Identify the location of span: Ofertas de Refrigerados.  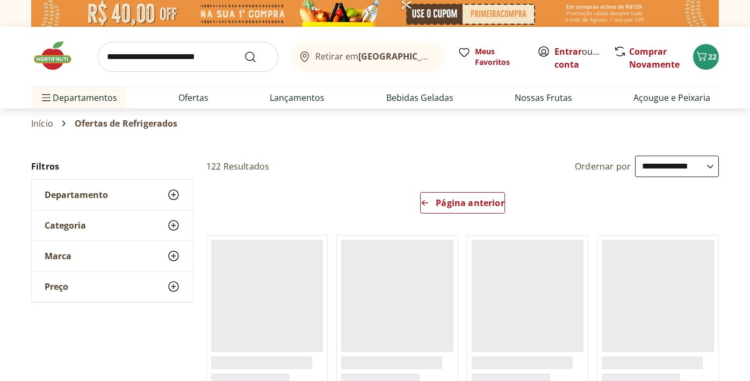
(126, 124).